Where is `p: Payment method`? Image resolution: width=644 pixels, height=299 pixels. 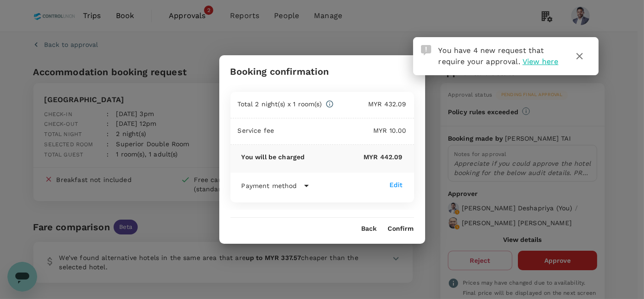
p: Payment method is located at coordinates (269, 186).